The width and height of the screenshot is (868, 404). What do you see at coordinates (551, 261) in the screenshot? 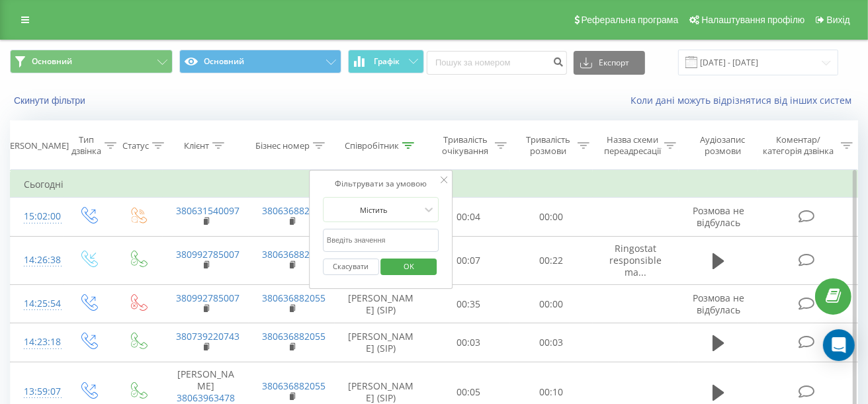
I see `td: 00:22` at bounding box center [551, 261].